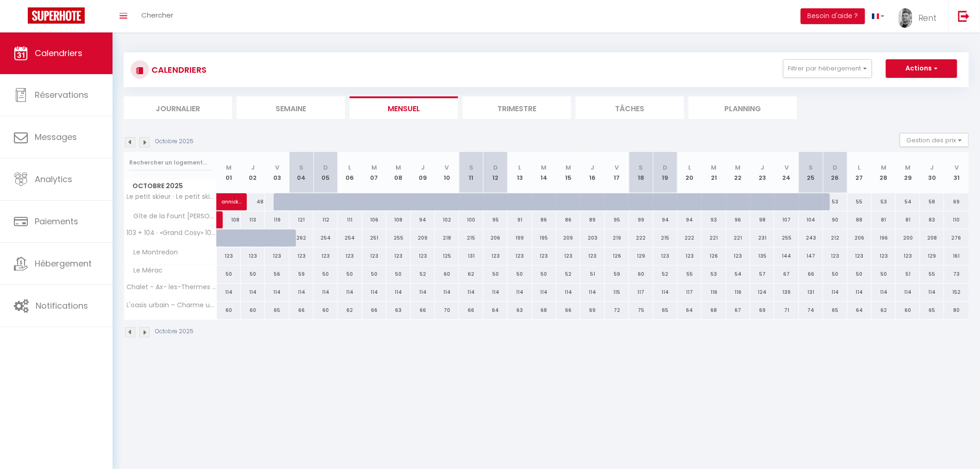  I want to click on div: 83, so click(932, 220).